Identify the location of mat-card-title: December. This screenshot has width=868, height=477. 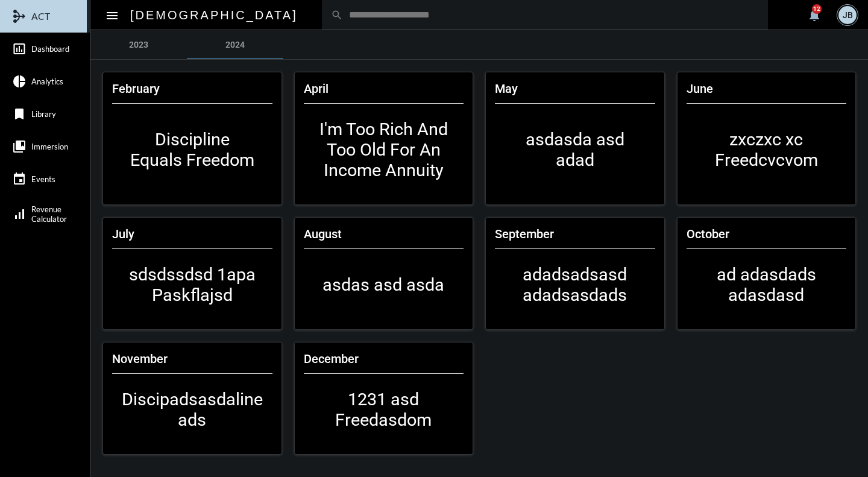
(331, 359).